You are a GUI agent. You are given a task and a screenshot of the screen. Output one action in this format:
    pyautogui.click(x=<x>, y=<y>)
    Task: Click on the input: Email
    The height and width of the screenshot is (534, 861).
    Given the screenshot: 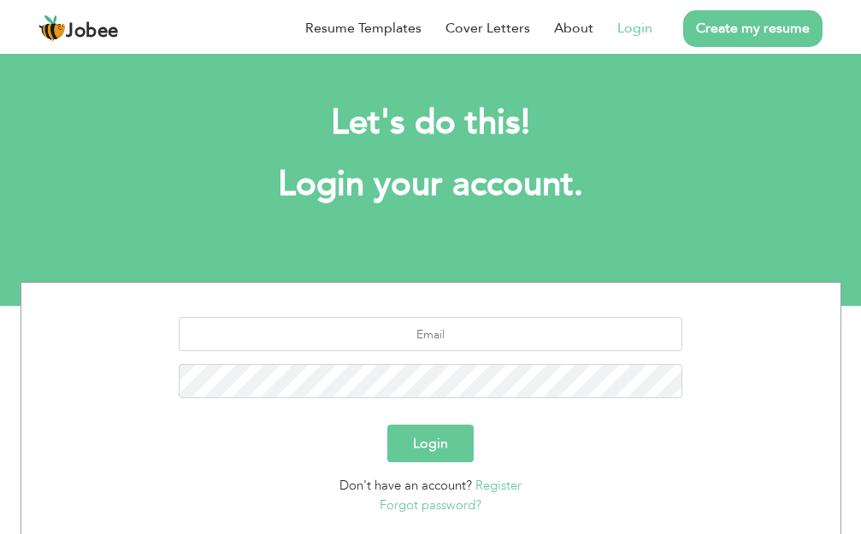 What is the action you would take?
    pyautogui.click(x=430, y=334)
    